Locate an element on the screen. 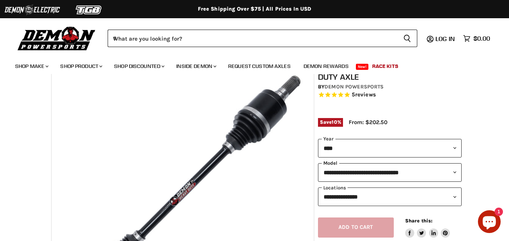 The width and height of the screenshot is (509, 241). a: Race Kits is located at coordinates (385, 66).